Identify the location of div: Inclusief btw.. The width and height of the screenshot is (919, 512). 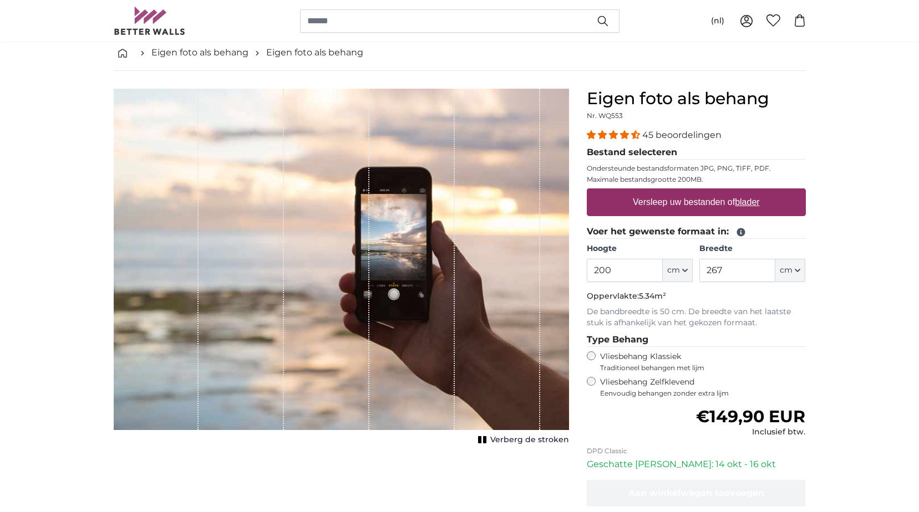
(750, 433).